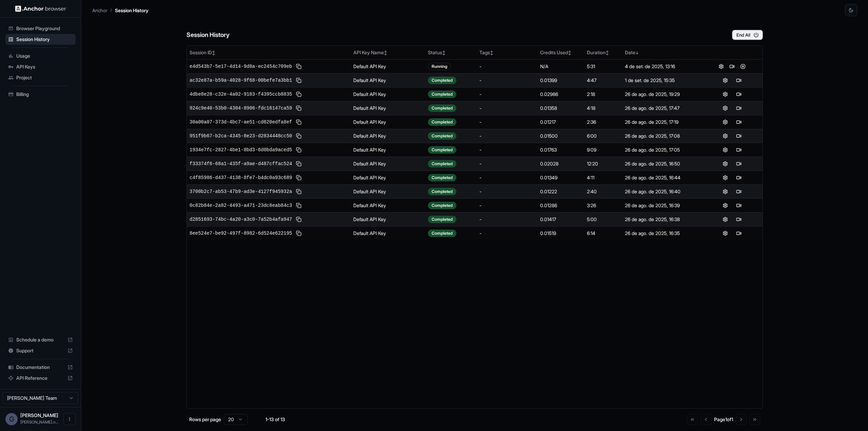 The height and width of the screenshot is (431, 868). Describe the element at coordinates (604, 205) in the screenshot. I see `div: 3:26` at that location.